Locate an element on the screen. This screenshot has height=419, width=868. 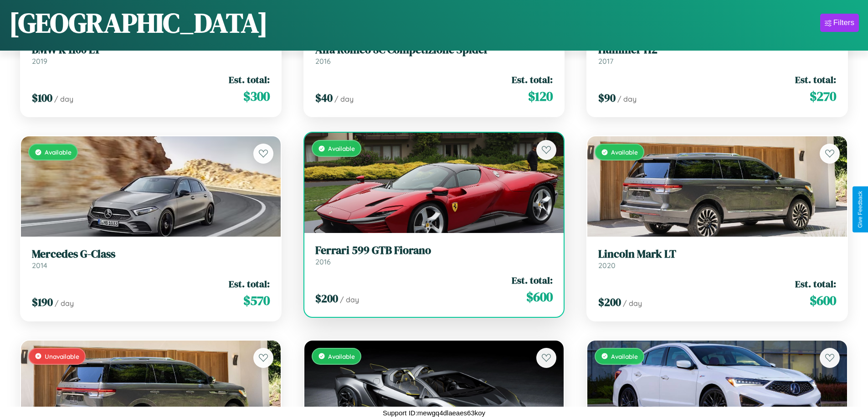
span: 2019 is located at coordinates (39, 61).